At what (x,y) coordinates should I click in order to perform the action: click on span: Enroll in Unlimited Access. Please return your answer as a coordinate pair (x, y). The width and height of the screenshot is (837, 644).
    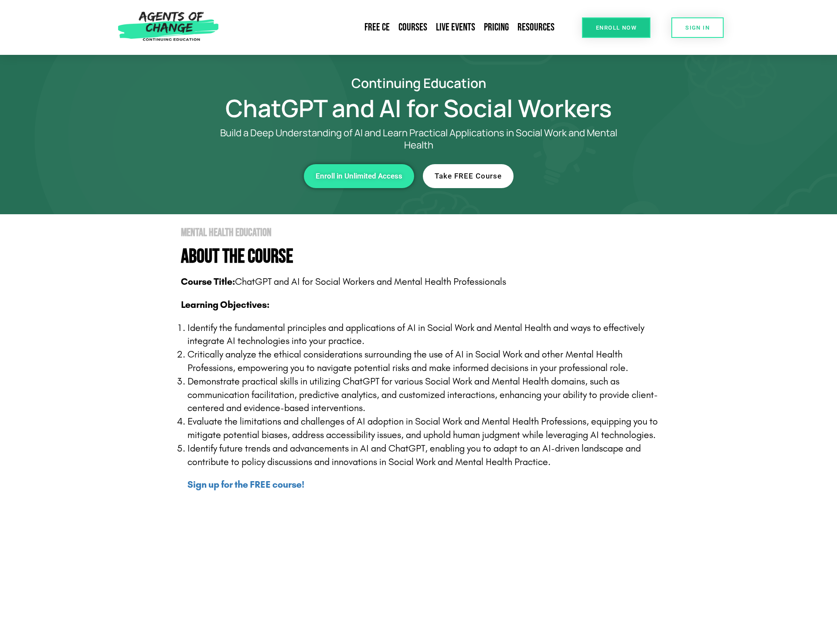
    Looking at the image, I should click on (359, 176).